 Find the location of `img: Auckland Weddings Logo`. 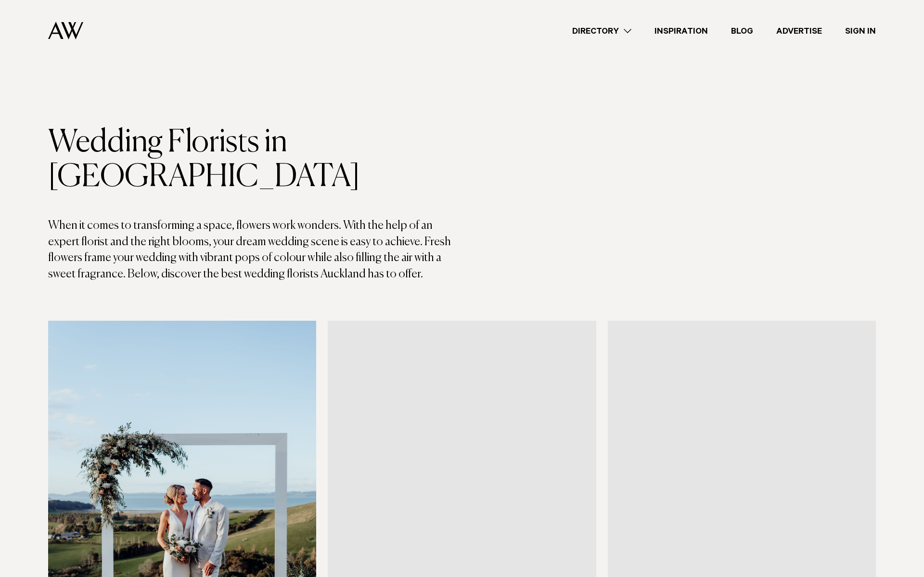

img: Auckland Weddings Logo is located at coordinates (66, 31).